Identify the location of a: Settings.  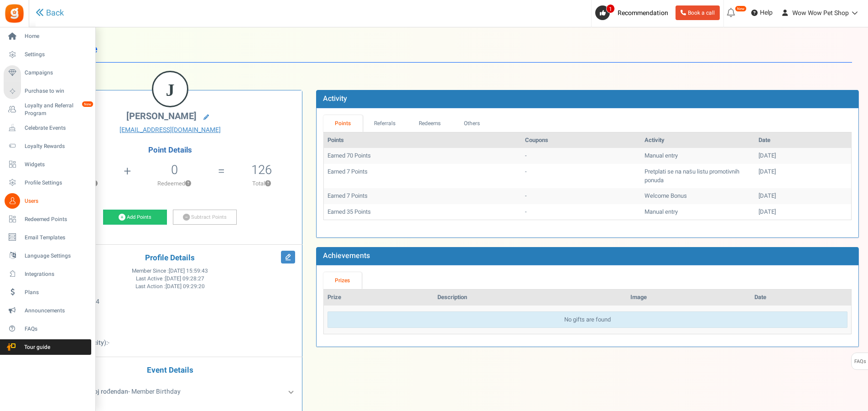
(48, 55).